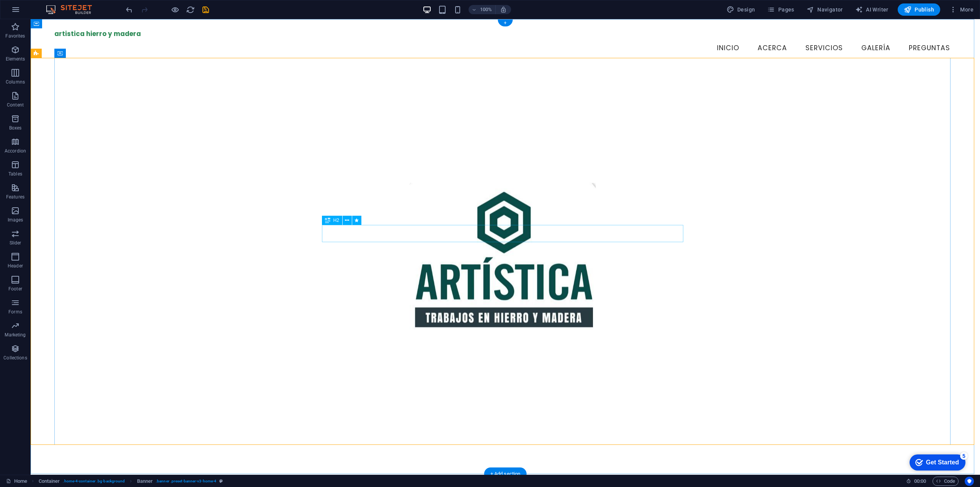 This screenshot has width=980, height=487. I want to click on span: . banner .preset-banner-v3-home-4, so click(186, 481).